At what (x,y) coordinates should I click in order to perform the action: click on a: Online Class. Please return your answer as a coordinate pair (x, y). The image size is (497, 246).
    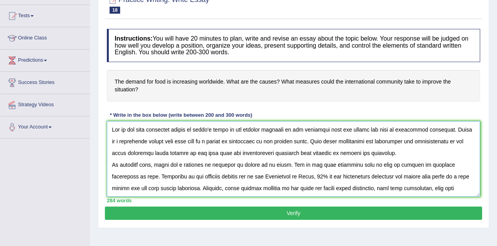
    Looking at the image, I should click on (45, 37).